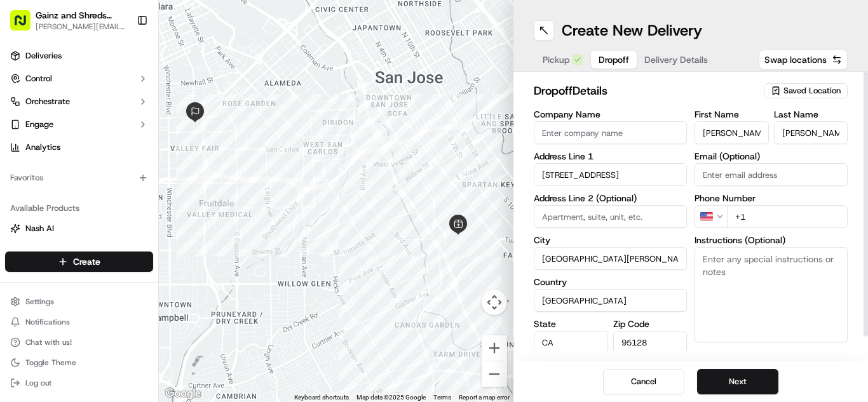  What do you see at coordinates (644, 381) in the screenshot?
I see `button: Cancel` at bounding box center [644, 381].